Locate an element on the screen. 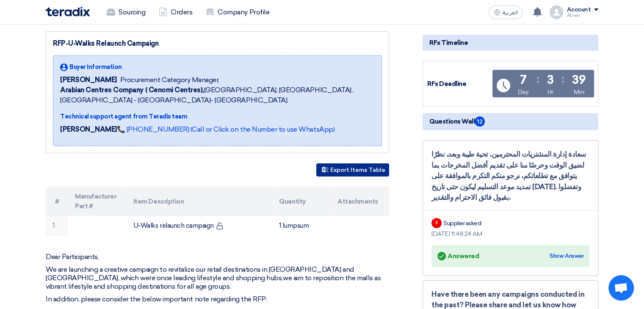 This screenshot has width=644, height=309. a: Company Profile is located at coordinates (238, 12).